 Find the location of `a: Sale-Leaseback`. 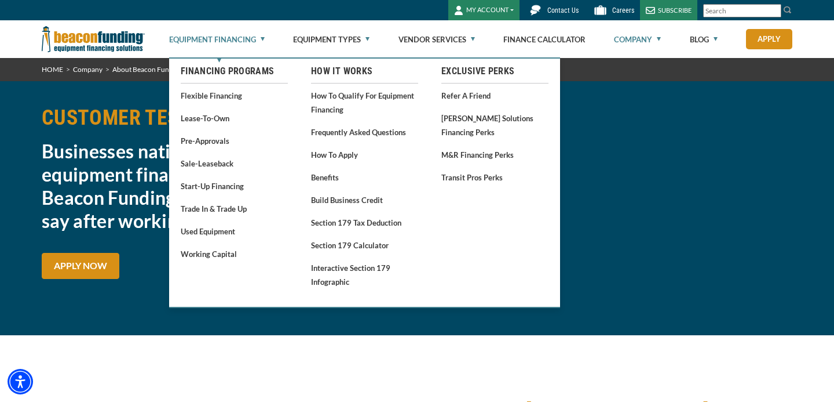

a: Sale-Leaseback is located at coordinates (234, 163).